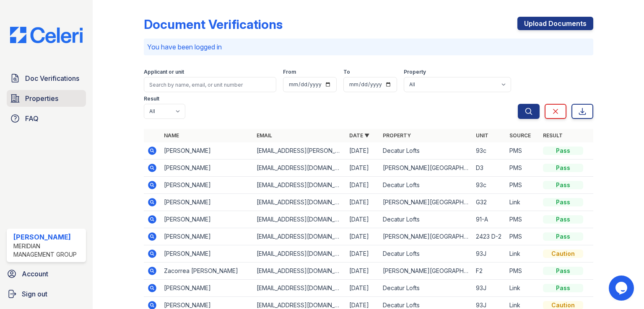 The height and width of the screenshot is (309, 644). I want to click on a: Source, so click(519, 135).